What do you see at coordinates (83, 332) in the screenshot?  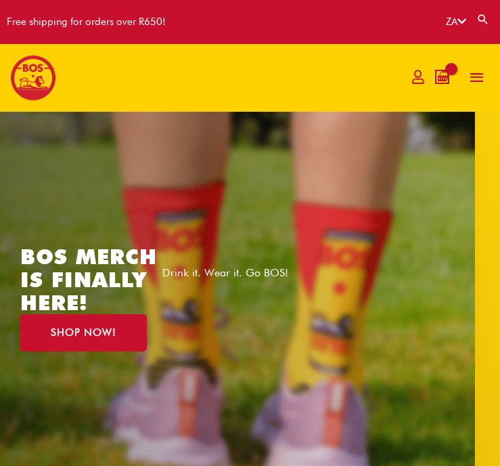 I see `a: SHOP NOW!` at bounding box center [83, 332].